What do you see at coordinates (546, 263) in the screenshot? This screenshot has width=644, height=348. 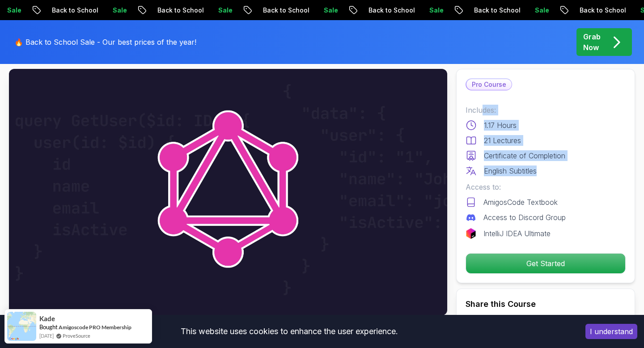 I see `p: Get Started` at bounding box center [546, 263].